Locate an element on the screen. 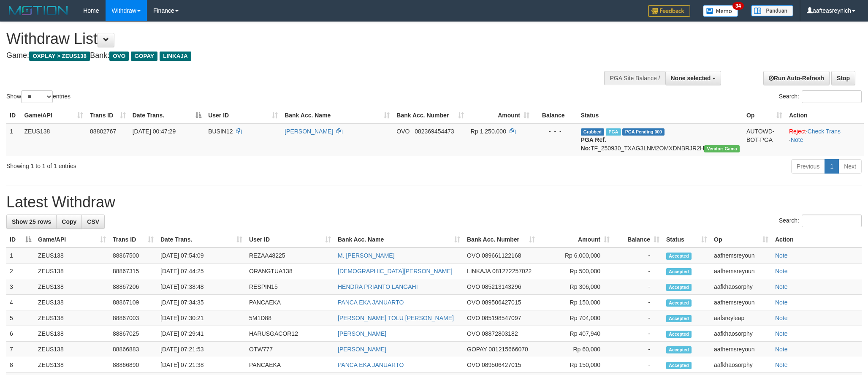  td: Rp 6,000,000 is located at coordinates (575, 256).